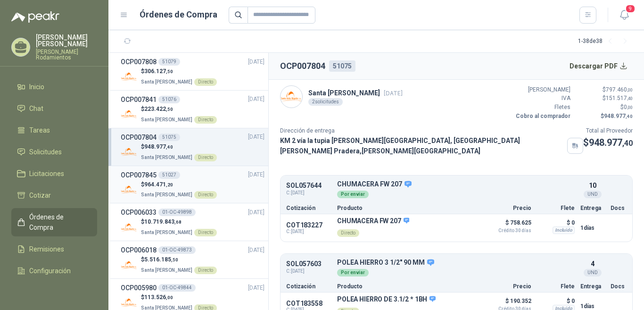 Image resolution: width=644 pixels, height=310 pixels. Describe the element at coordinates (508, 231) in the screenshot. I see `span: Crédito 30 días` at that location.